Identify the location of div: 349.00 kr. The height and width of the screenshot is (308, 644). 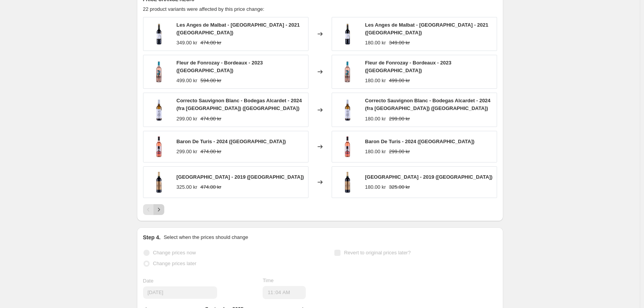
(187, 43).